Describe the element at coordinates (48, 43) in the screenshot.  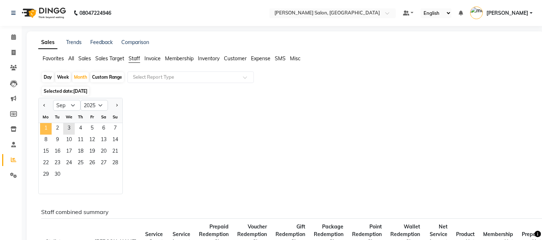
I see `a: Sales` at that location.